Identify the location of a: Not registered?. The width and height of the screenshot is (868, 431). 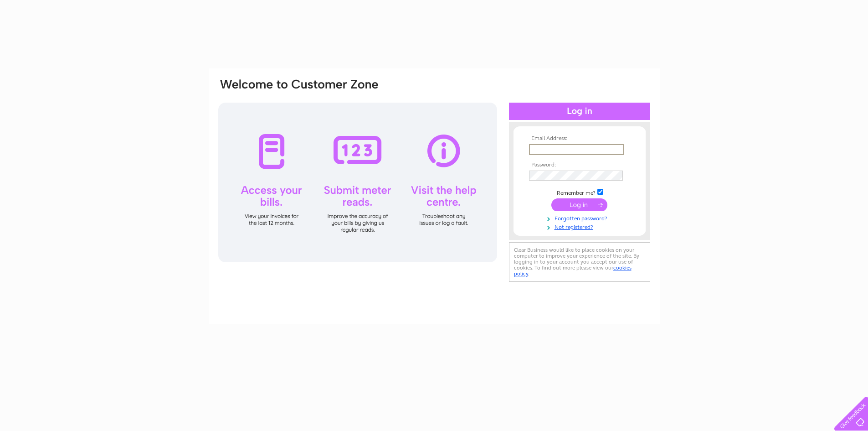
(581, 226).